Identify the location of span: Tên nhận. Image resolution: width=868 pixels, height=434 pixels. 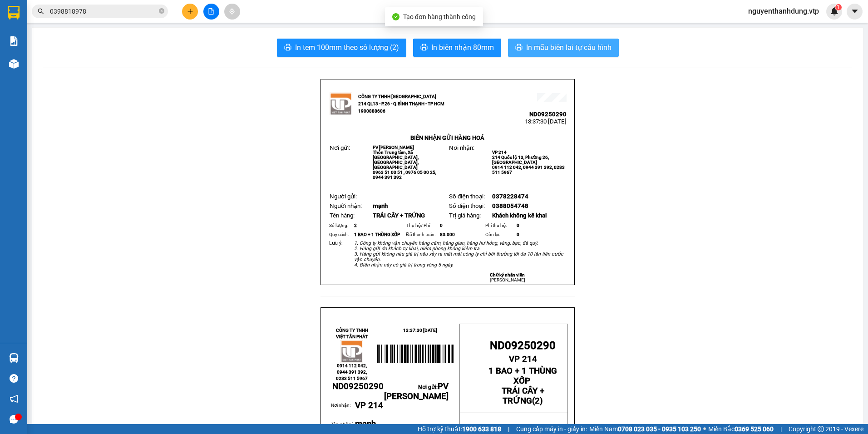
(341, 424).